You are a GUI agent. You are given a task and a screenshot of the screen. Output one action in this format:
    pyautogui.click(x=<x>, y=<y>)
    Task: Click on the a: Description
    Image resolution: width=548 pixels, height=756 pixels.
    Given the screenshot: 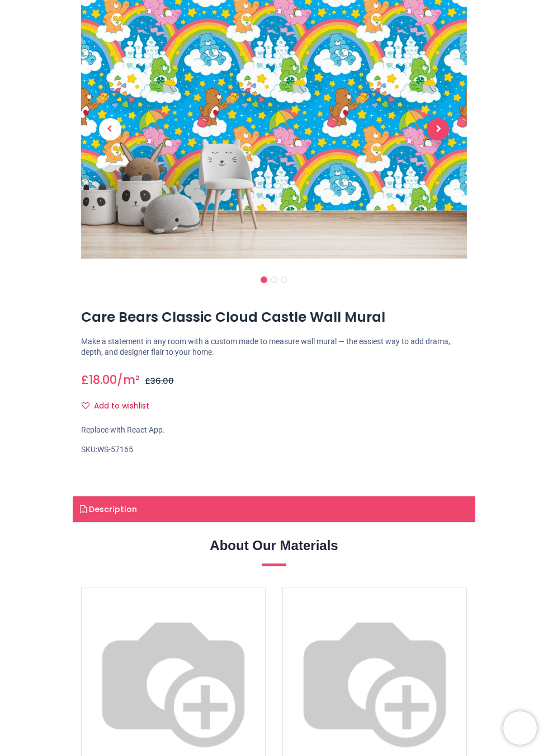 What is the action you would take?
    pyautogui.click(x=274, y=509)
    